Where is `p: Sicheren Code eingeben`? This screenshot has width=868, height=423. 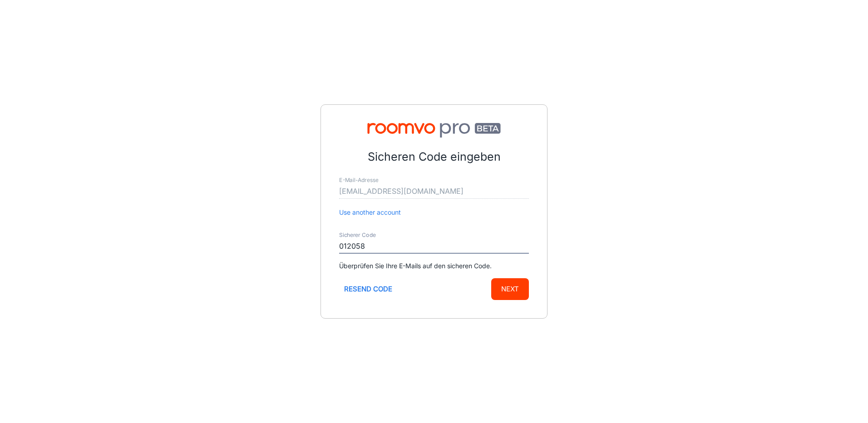 p: Sicheren Code eingeben is located at coordinates (434, 157).